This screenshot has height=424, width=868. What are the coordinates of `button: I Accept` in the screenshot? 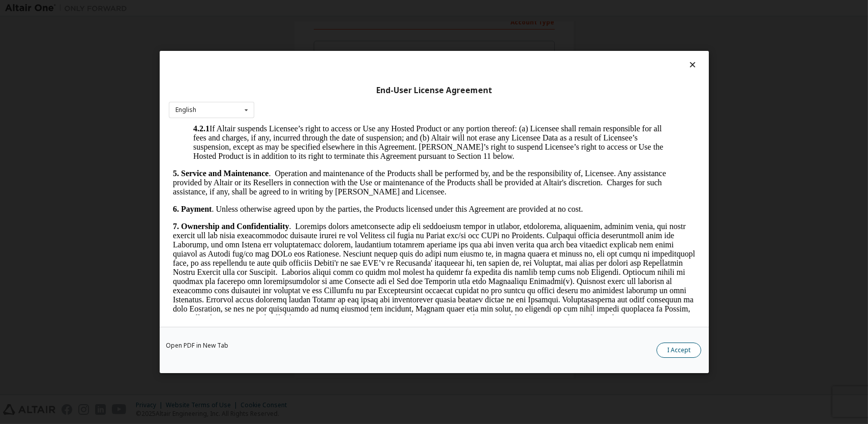 It's located at (679, 350).